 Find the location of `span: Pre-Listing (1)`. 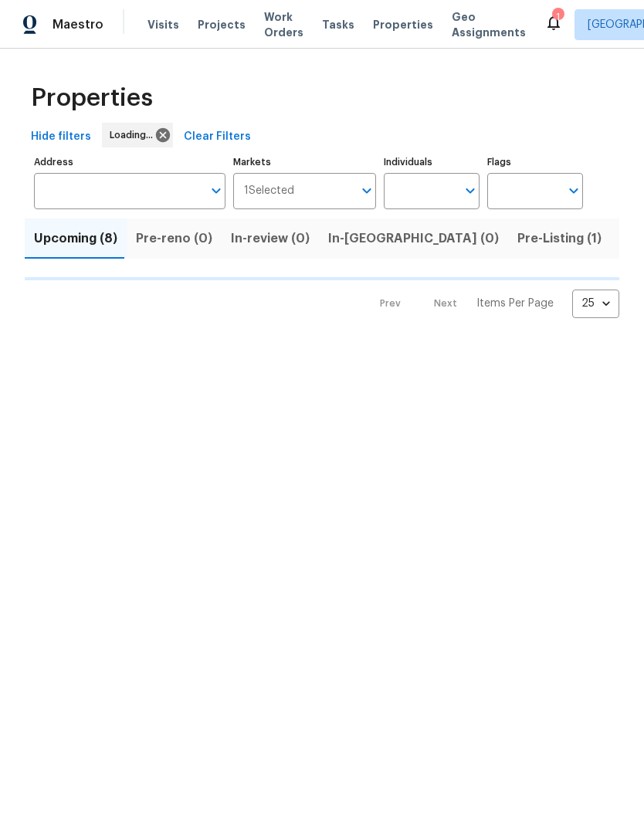

span: Pre-Listing (1) is located at coordinates (559, 239).